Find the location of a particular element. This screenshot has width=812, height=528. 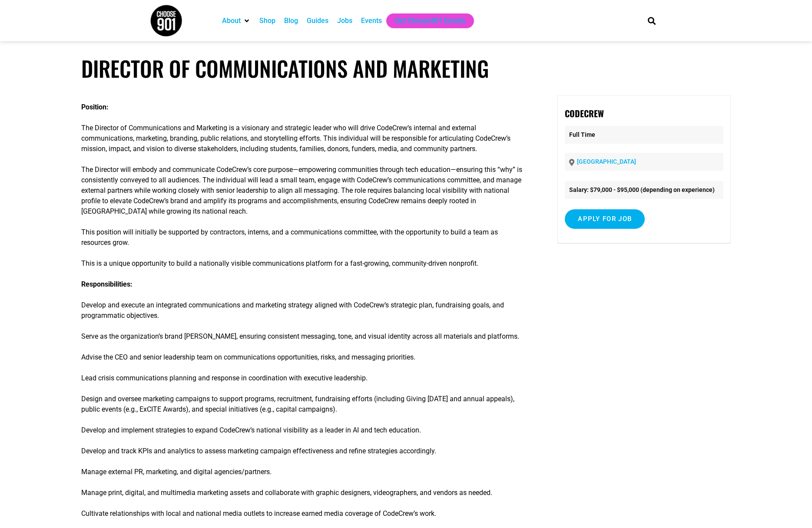

strong: Responsibilities: is located at coordinates (107, 284).